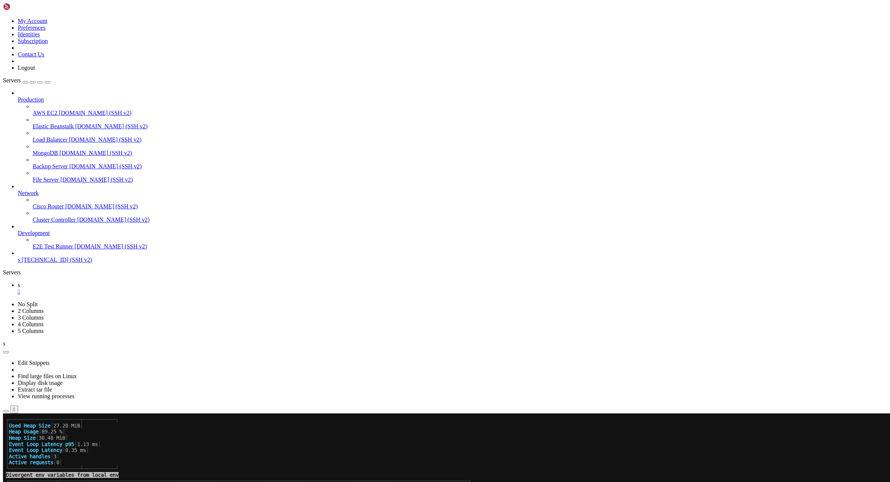  What do you see at coordinates (399, 92) in the screenshot?
I see `x-row: 17` at bounding box center [399, 92].